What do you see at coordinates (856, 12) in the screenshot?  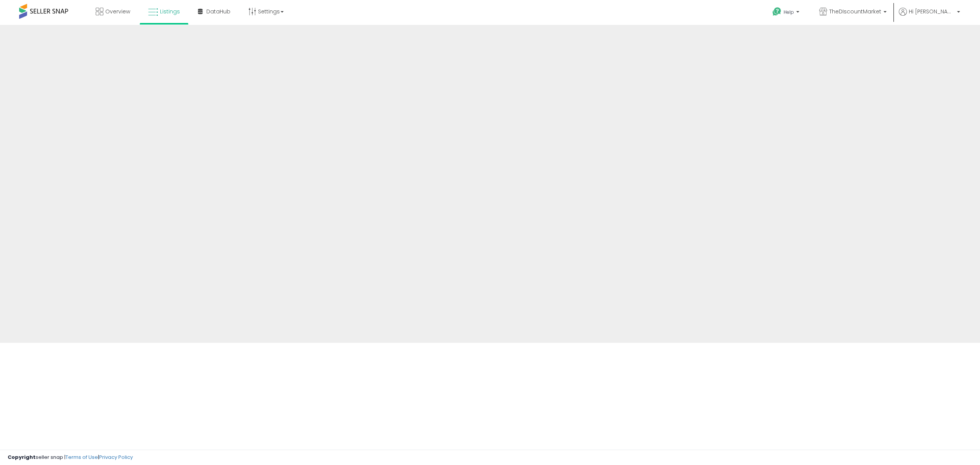 I see `span: TheDIscountMarket` at bounding box center [856, 12].